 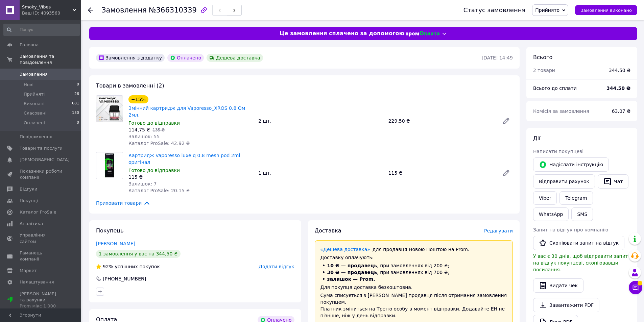 What do you see at coordinates (34, 123) in the screenshot?
I see `span: Оплачені` at bounding box center [34, 123].